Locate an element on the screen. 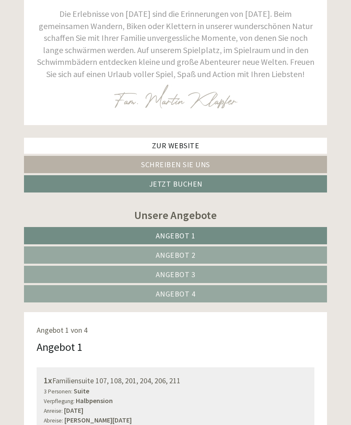 The image size is (351, 425). b: Suite is located at coordinates (81, 391).